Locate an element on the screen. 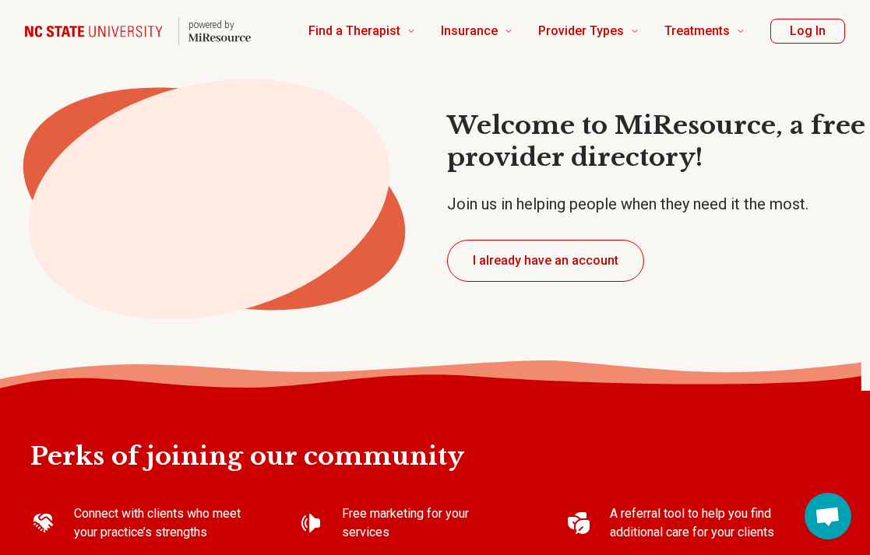 This screenshot has width=870, height=555. p: Join us in helping people when they need it the most. is located at coordinates (658, 204).